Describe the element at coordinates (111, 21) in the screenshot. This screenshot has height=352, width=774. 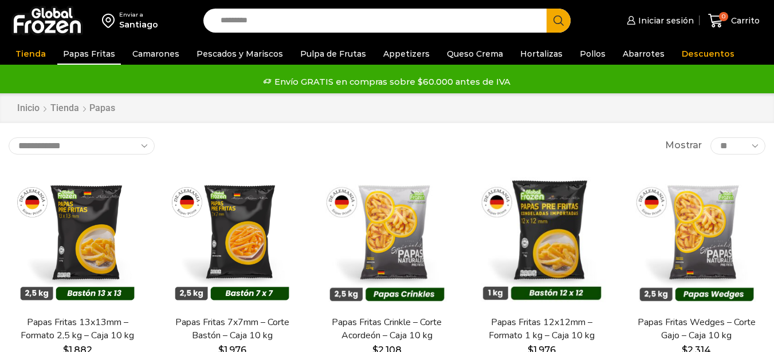
I see `img: address-field-icon.svg` at that location.